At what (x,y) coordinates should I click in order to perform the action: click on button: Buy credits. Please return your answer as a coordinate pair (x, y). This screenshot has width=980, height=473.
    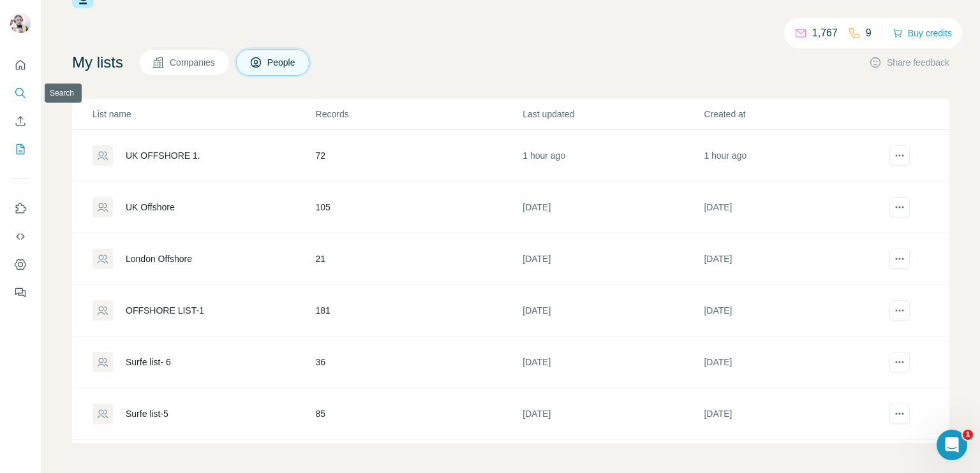
    Looking at the image, I should click on (922, 33).